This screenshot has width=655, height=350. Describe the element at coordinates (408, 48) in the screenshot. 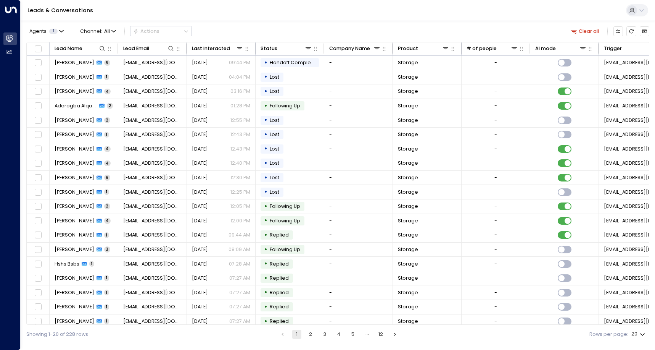

I see `div: Product` at that location.